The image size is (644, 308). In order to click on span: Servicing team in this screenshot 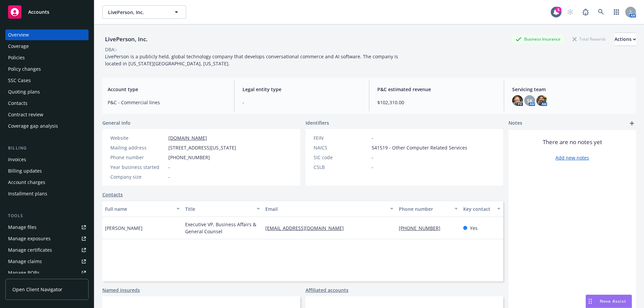, I will do `click(571, 89)`.